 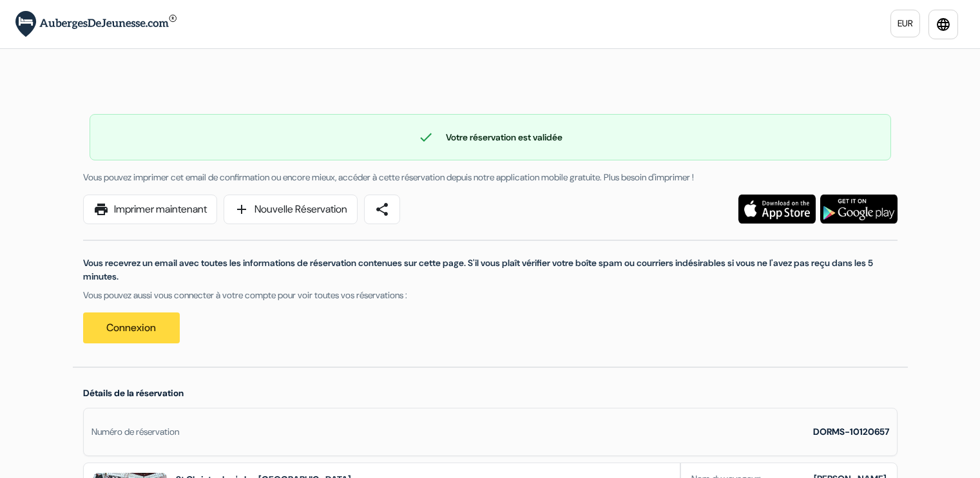 What do you see at coordinates (135, 432) in the screenshot?
I see `div: Numéro de réservation` at bounding box center [135, 432].